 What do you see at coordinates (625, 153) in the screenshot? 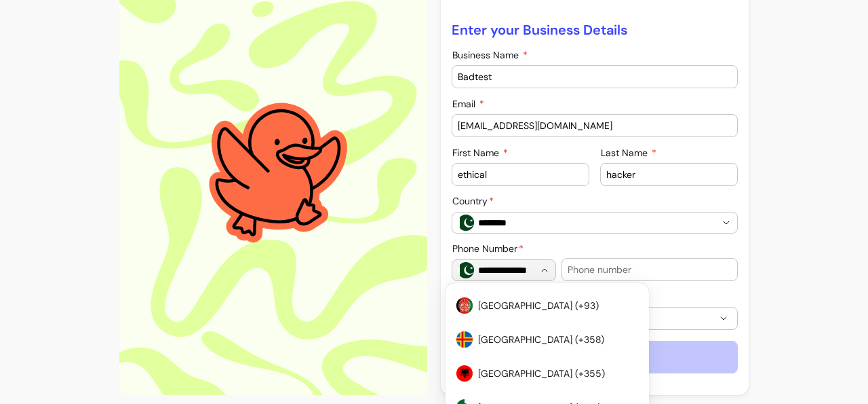
I see `span: Last Name` at bounding box center [625, 153].